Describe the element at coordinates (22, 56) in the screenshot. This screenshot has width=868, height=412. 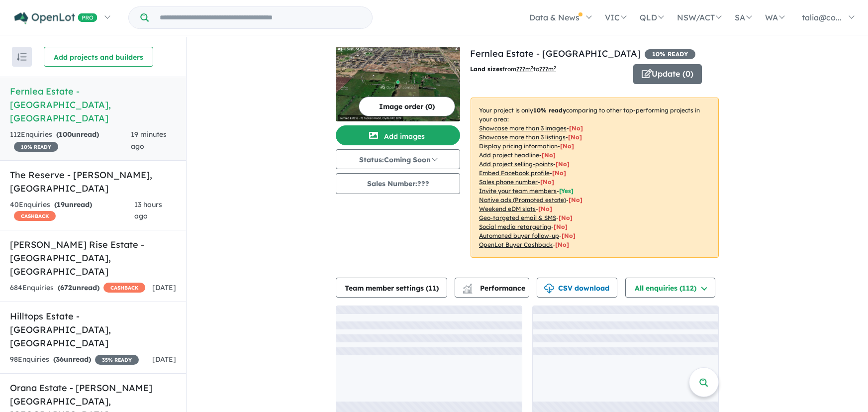
I see `img: sort.svg` at that location.